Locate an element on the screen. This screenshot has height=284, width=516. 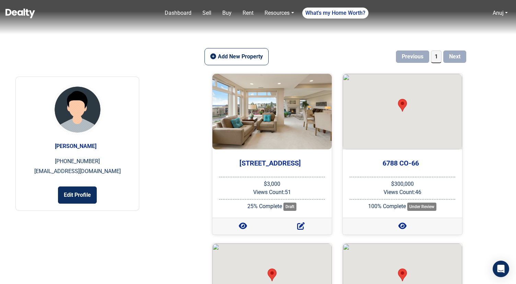
img: User Icon is located at coordinates (78, 109).